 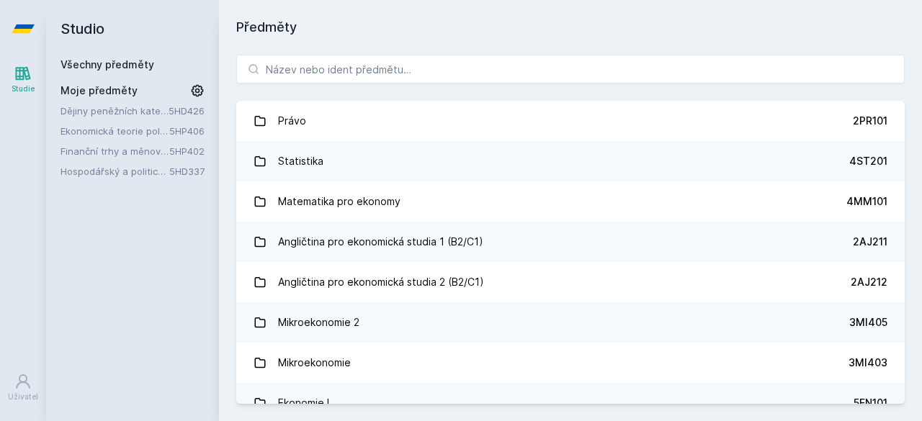 What do you see at coordinates (131, 151) in the screenshot?
I see `font: Finanční trhy a měnová politika` at bounding box center [131, 151].